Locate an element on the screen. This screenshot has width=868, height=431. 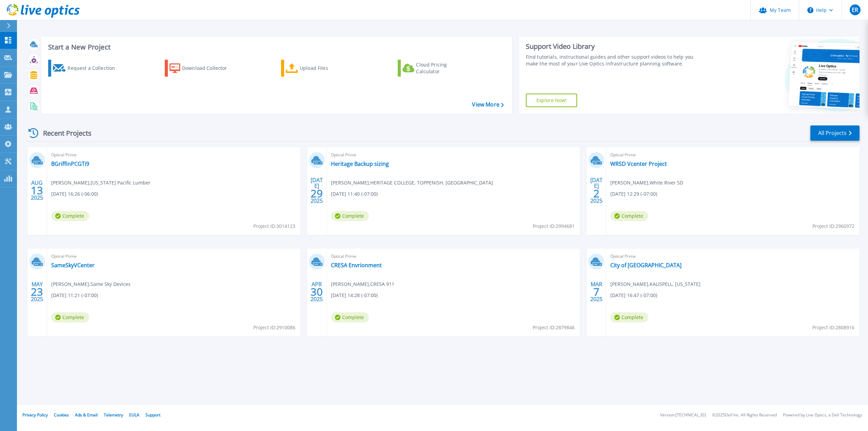
a: Ads & Email is located at coordinates (86, 415).